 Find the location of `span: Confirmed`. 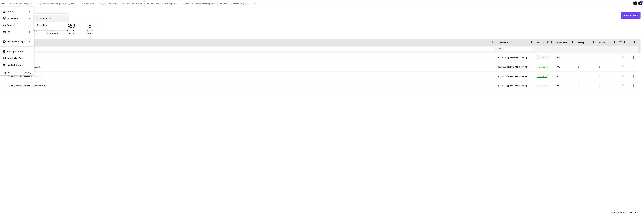

span: Confirmed is located at coordinates (562, 43).